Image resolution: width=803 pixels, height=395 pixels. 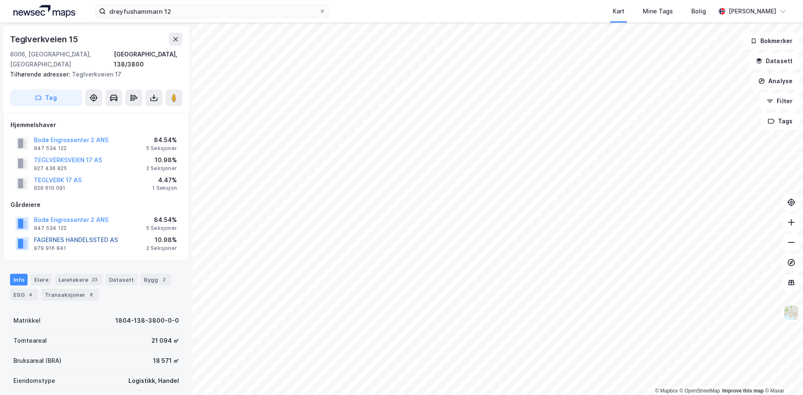 What do you see at coordinates (30, 341) in the screenshot?
I see `div: Tomteareal` at bounding box center [30, 341].